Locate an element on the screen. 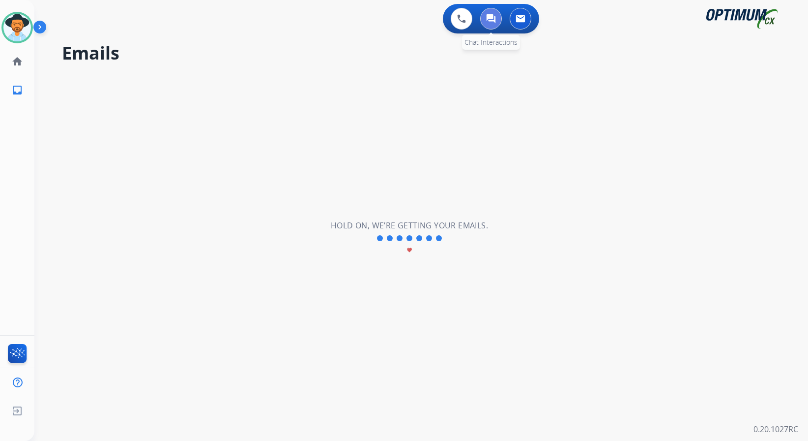  h2: Hold on, we’re getting your emails. is located at coordinates (410, 225).